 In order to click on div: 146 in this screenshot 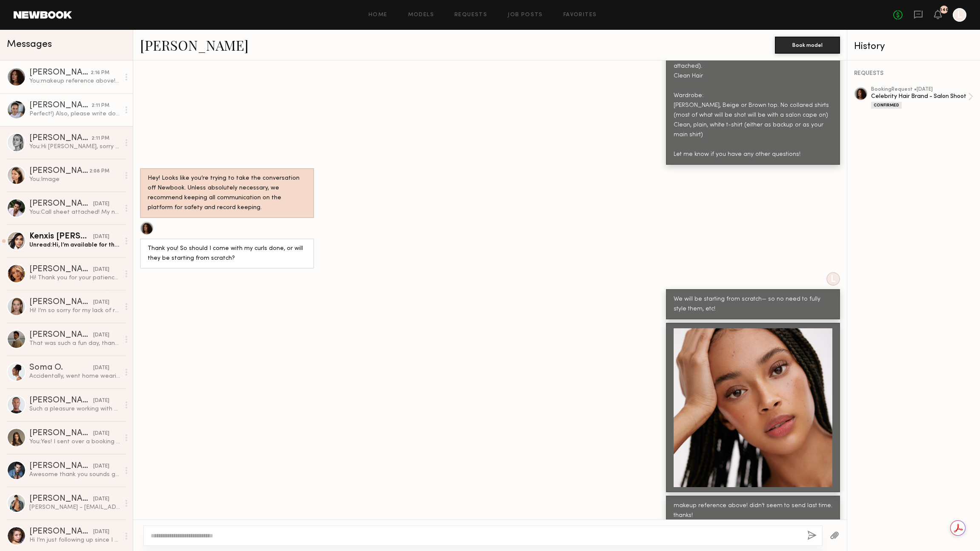, I will do `click(944, 10)`.